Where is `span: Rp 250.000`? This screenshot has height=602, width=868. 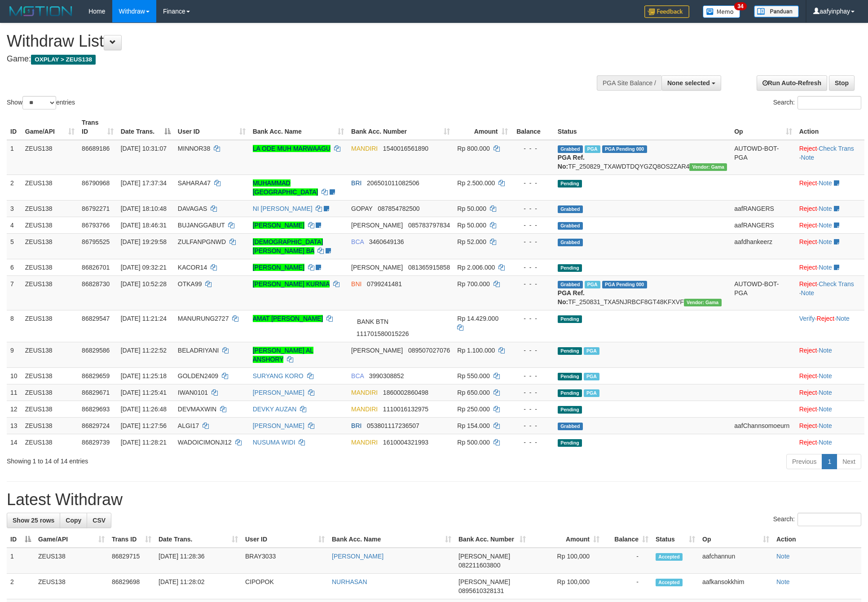 span: Rp 250.000 is located at coordinates (473, 409).